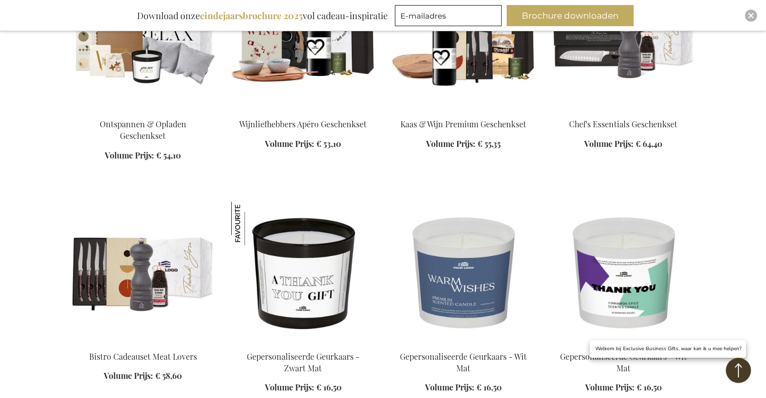 The width and height of the screenshot is (766, 398). I want to click on img: Gepersonaliseerde Geurkaars - Zwart Mat, so click(253, 224).